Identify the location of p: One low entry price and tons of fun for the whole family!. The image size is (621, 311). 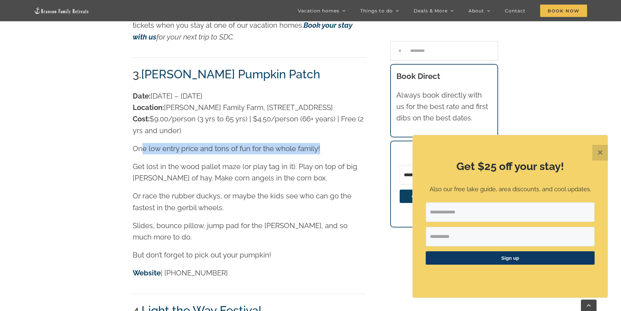
(249, 148).